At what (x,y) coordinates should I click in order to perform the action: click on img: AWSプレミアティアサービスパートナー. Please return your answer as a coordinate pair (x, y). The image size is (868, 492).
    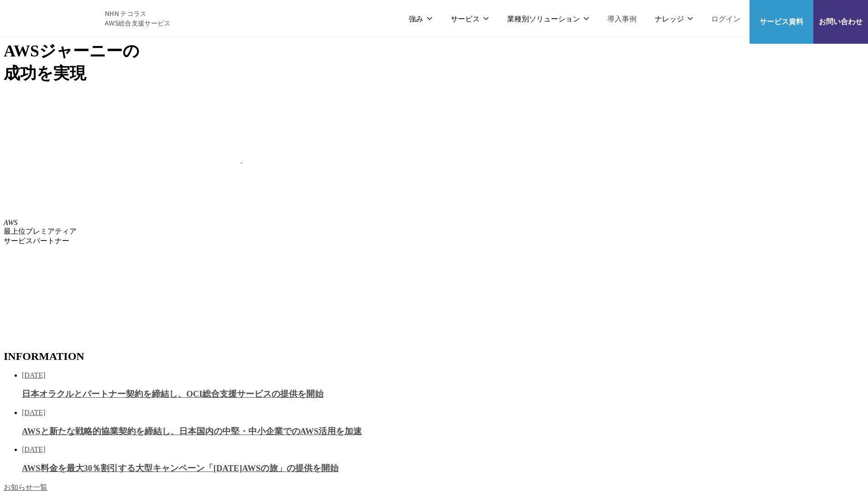
    Looking at the image, I should click on (24, 189).